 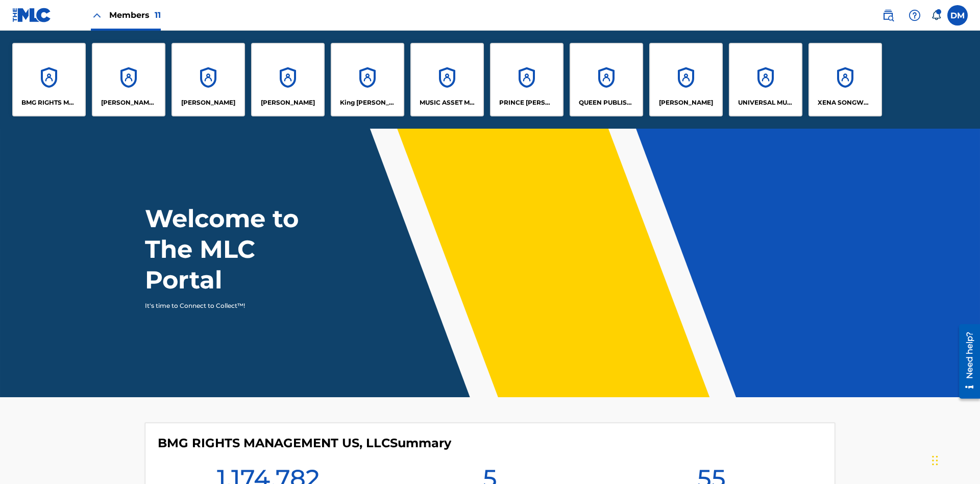 I want to click on div: Chat Widget, so click(x=955, y=459).